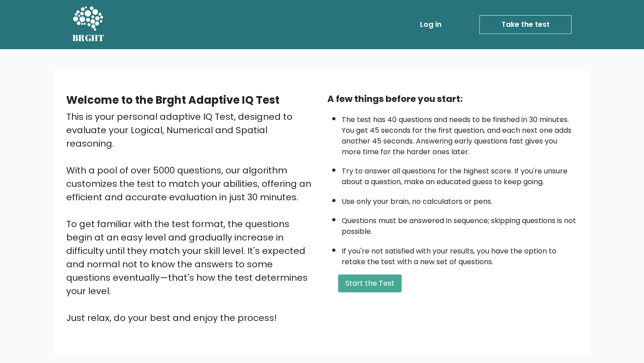  What do you see at coordinates (88, 25) in the screenshot?
I see `a: BRGHT` at bounding box center [88, 25].